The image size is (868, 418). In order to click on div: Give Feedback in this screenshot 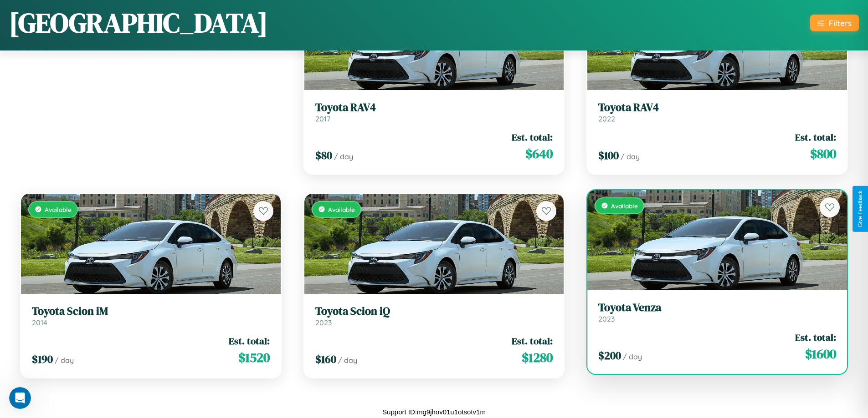, I will do `click(860, 209)`.